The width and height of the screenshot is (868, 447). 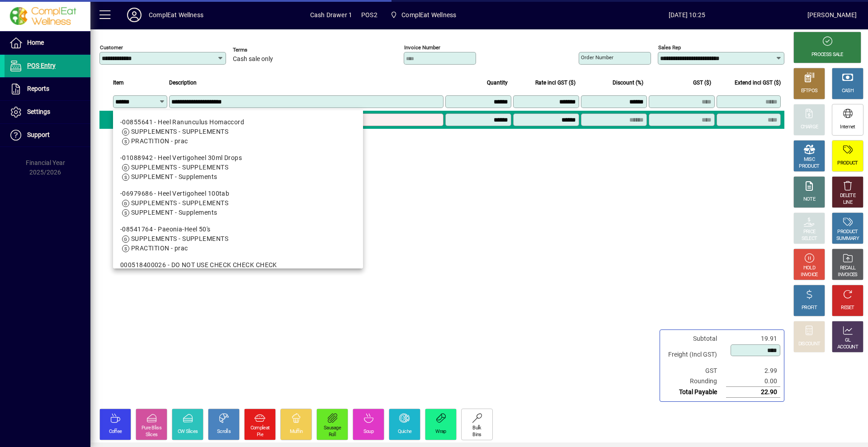 What do you see at coordinates (253, 59) in the screenshot?
I see `span: Cash sale only` at bounding box center [253, 59].